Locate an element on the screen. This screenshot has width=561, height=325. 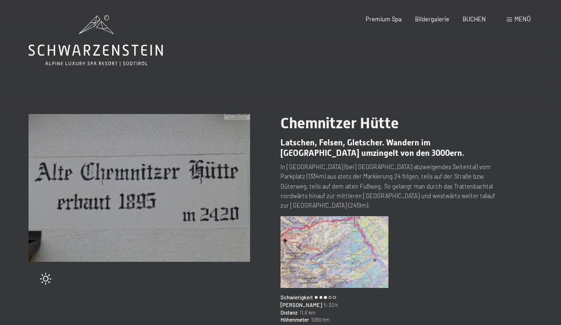
span: Menü is located at coordinates (522, 19).